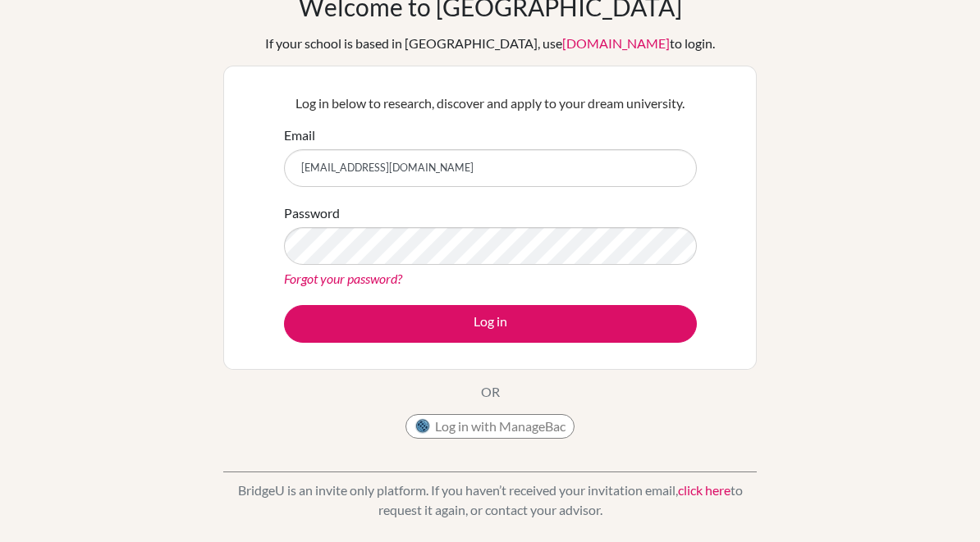 Image resolution: width=980 pixels, height=542 pixels. I want to click on p: Log in below to research, discover and apply to your dream university., so click(490, 104).